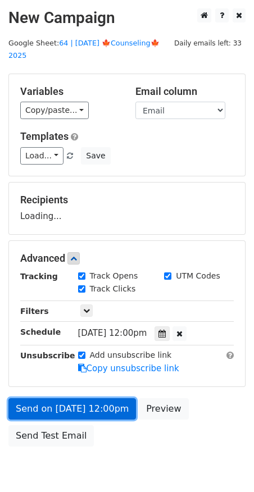  What do you see at coordinates (208, 43) in the screenshot?
I see `a: Daily emails left: 33` at bounding box center [208, 43].